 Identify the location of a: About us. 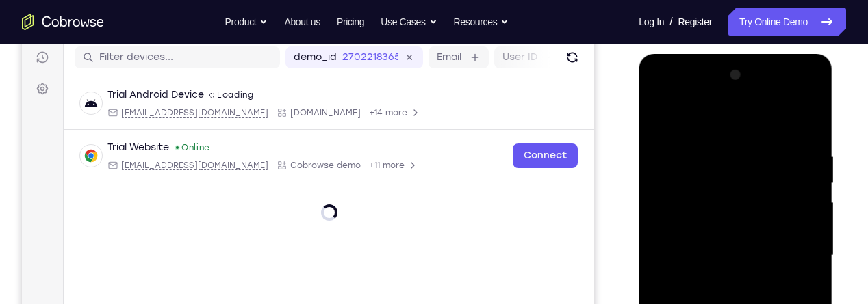
(302, 22).